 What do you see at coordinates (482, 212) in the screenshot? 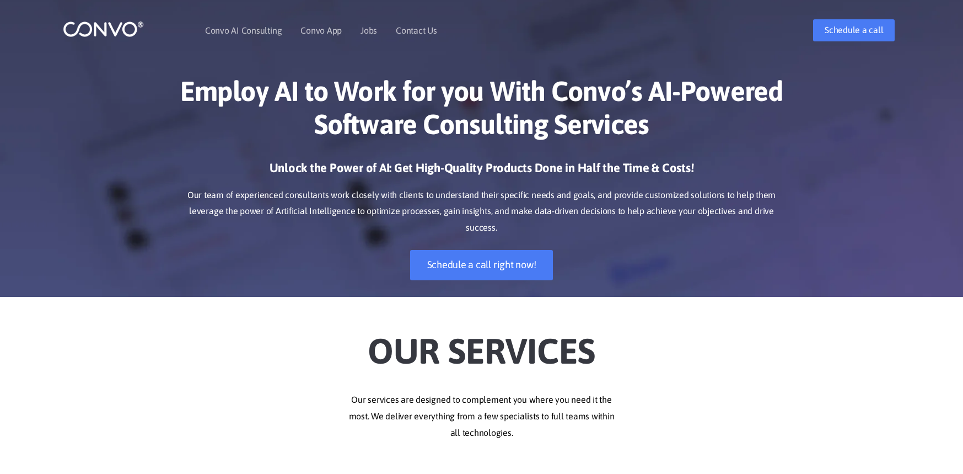
I see `p: Our team of experienced consultants work closely with clients to understand their specific needs ...` at bounding box center [482, 212].